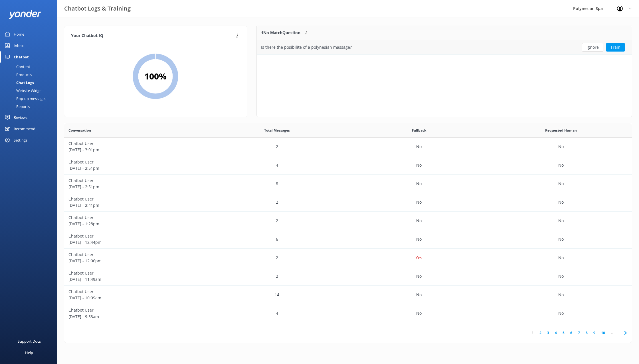  What do you see at coordinates (592, 47) in the screenshot?
I see `button: Ignore` at bounding box center [592, 47].